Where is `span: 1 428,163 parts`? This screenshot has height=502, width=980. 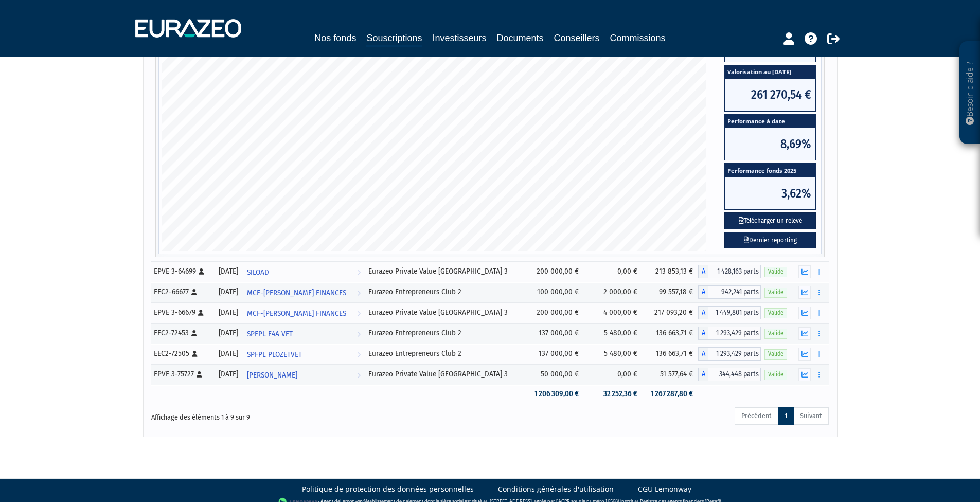 span: 1 428,163 parts is located at coordinates (734, 271).